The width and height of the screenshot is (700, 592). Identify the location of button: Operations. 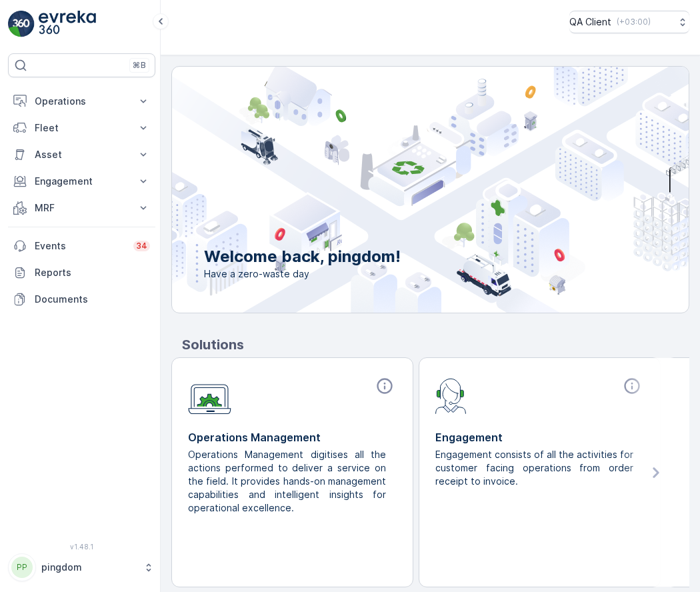
(82, 102).